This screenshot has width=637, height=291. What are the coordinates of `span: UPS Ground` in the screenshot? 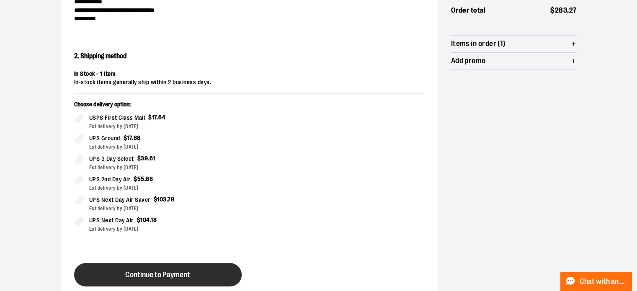 It's located at (105, 138).